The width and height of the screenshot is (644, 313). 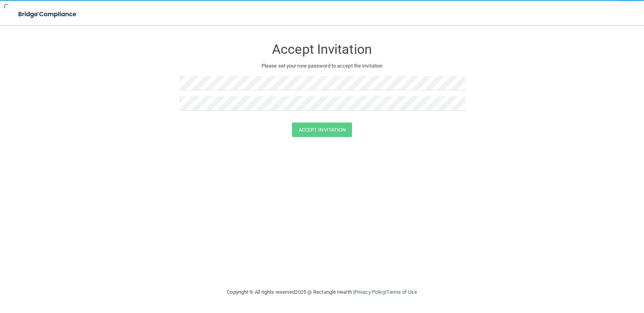 I want to click on a: Terms of Use, so click(x=401, y=292).